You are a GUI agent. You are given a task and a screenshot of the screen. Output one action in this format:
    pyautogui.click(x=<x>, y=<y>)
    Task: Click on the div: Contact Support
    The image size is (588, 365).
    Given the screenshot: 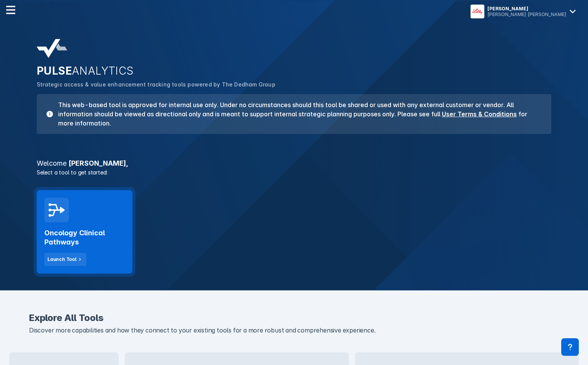 What is the action you would take?
    pyautogui.click(x=570, y=347)
    